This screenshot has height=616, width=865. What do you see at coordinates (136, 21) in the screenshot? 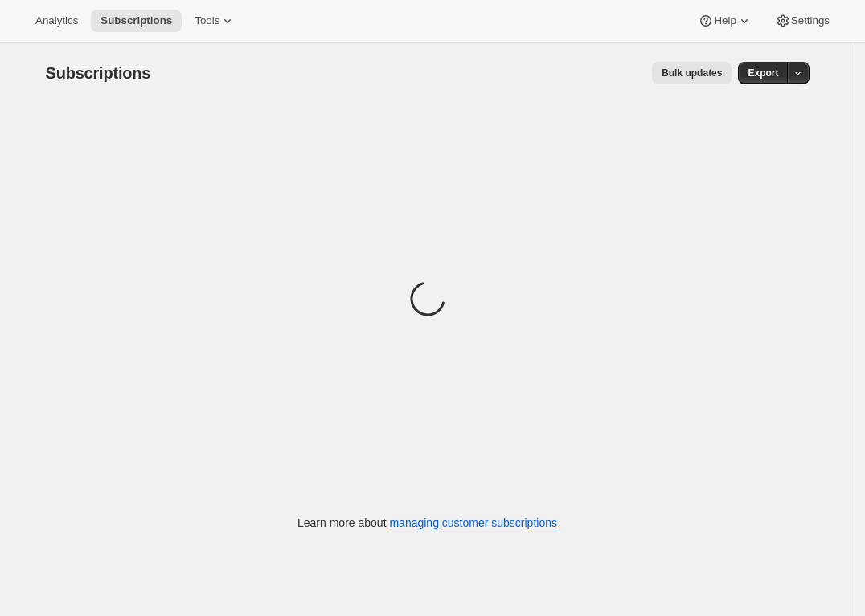
I see `button: Subscriptions` at bounding box center [136, 21].